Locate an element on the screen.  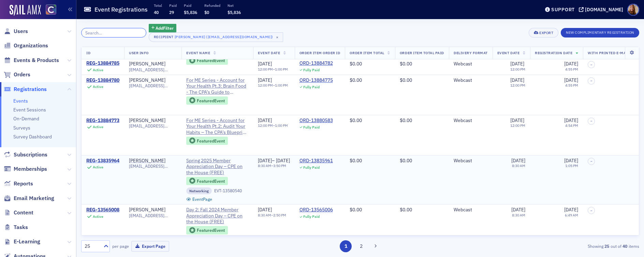
a: Email Marketing is located at coordinates (29, 198).